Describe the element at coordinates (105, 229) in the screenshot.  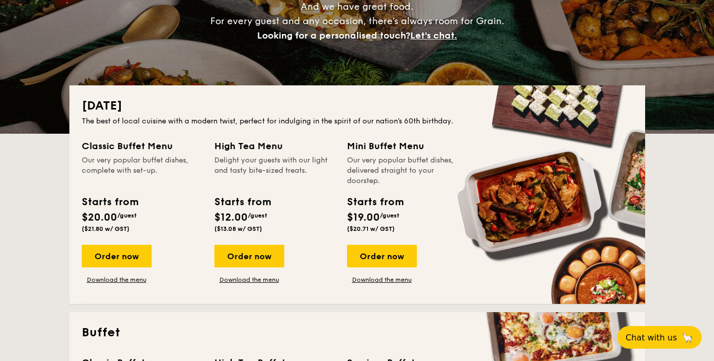
I see `span: ($21.80 w/ GST)` at that location.